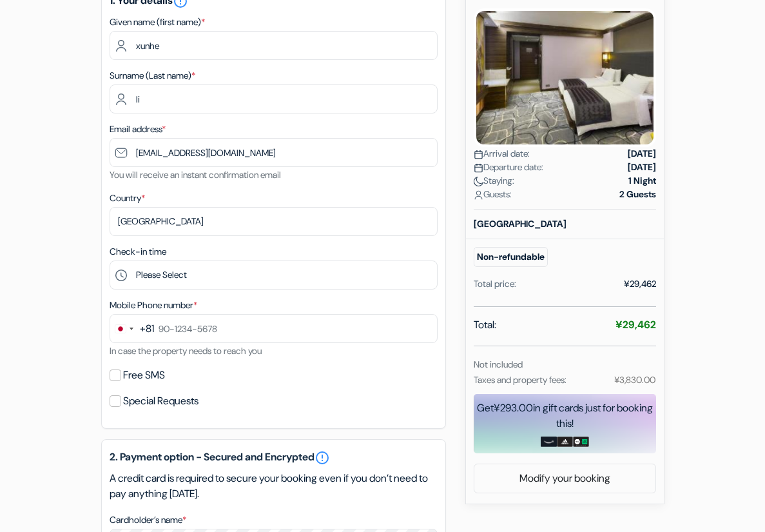  Describe the element at coordinates (154, 305) in the screenshot. I see `label: Mobile Phone number` at that location.